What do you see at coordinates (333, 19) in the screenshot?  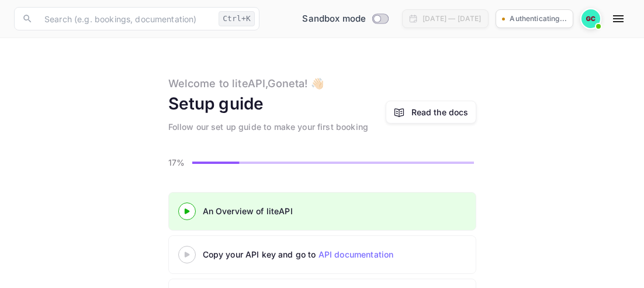 I see `span: Sandbox mode` at bounding box center [333, 19].